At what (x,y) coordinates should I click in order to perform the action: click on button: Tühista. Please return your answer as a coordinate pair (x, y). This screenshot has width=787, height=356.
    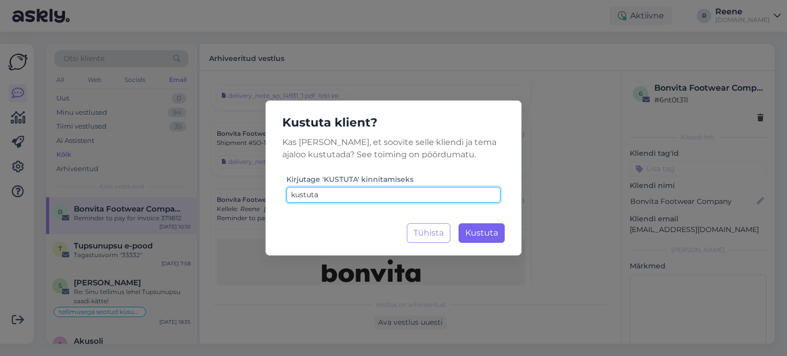
    Looking at the image, I should click on (428, 233).